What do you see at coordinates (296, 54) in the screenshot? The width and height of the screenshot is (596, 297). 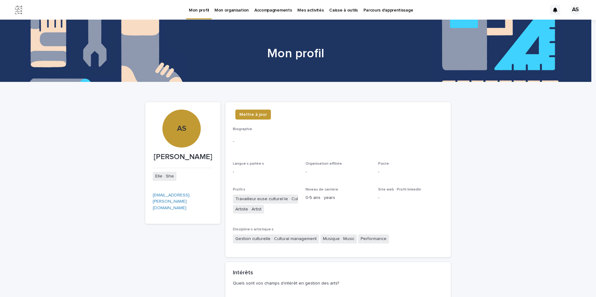 I see `h1: Mon profil` at bounding box center [296, 54].